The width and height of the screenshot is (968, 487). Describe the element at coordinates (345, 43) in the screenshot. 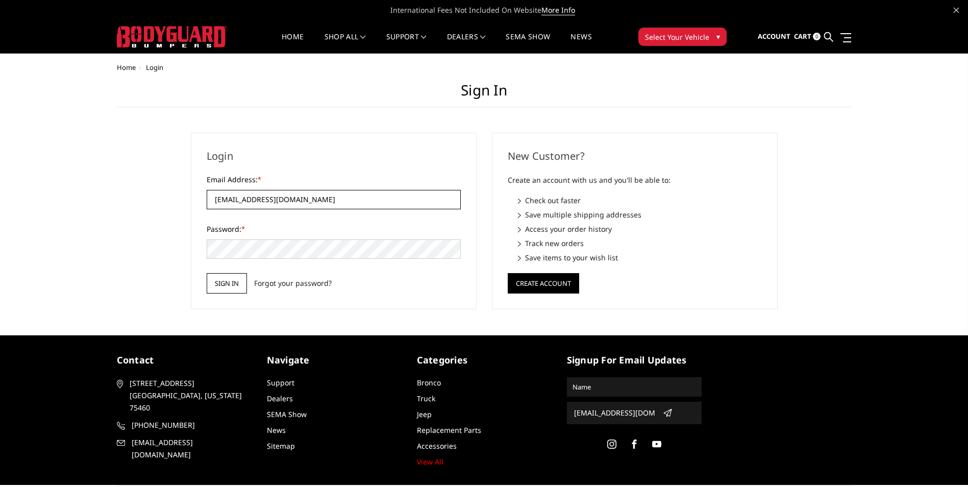

I see `a: shop all` at that location.